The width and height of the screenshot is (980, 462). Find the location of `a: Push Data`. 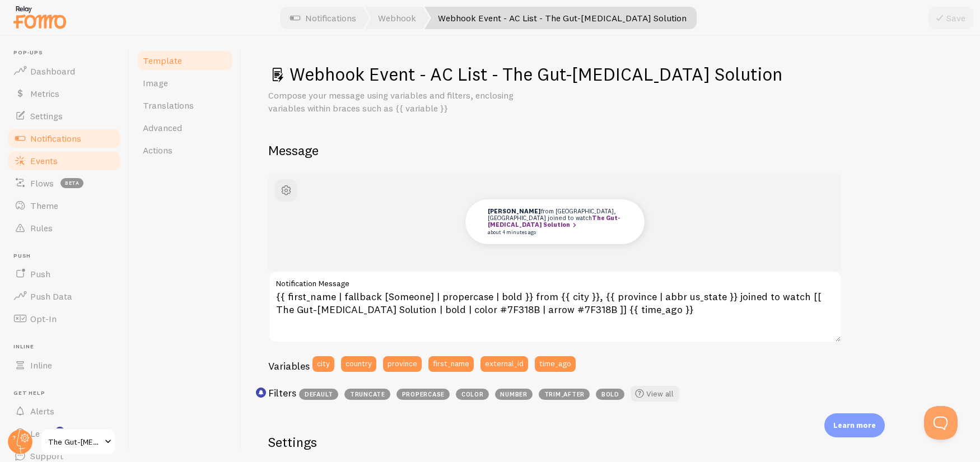

a: Push Data is located at coordinates (65, 296).